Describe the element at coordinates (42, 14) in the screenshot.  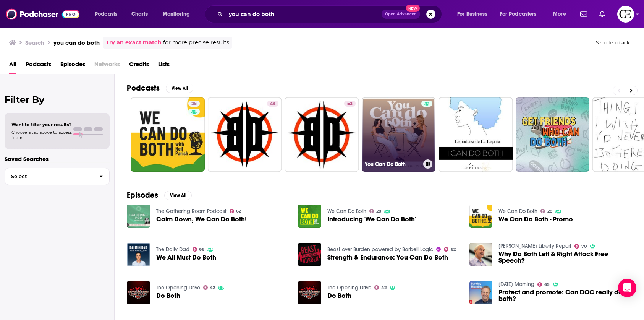
I see `img: Podchaser - Follow, Share and Rate Podcasts` at that location.